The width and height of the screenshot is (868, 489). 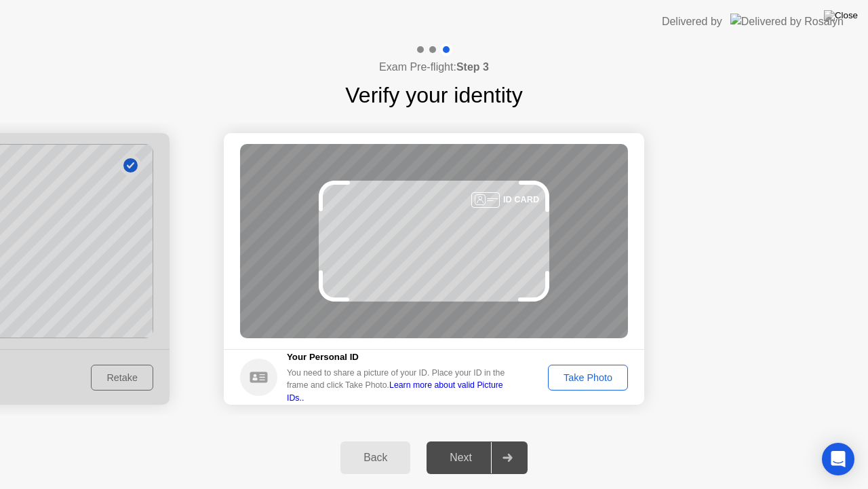 I want to click on div: Open Intercom Messenger, so click(x=839, y=459).